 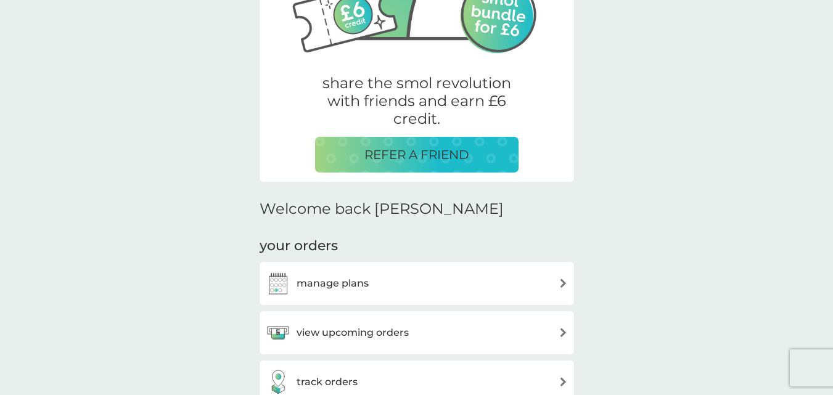 I want to click on h3: view upcoming orders, so click(x=353, y=333).